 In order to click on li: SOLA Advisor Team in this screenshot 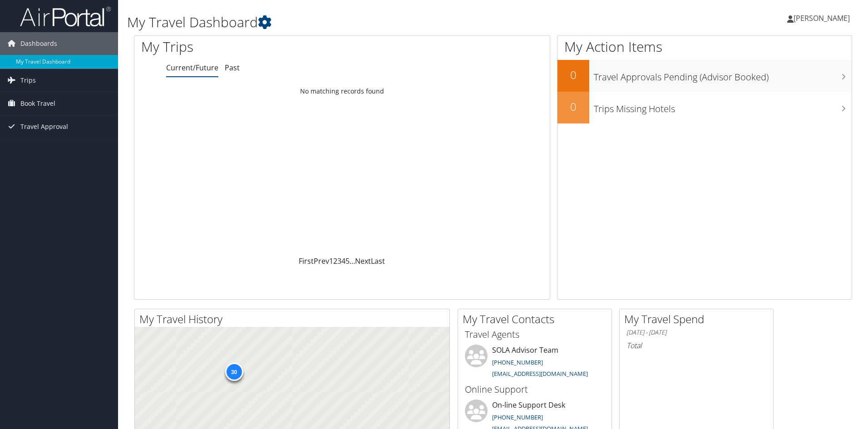, I will do `click(535, 363)`.